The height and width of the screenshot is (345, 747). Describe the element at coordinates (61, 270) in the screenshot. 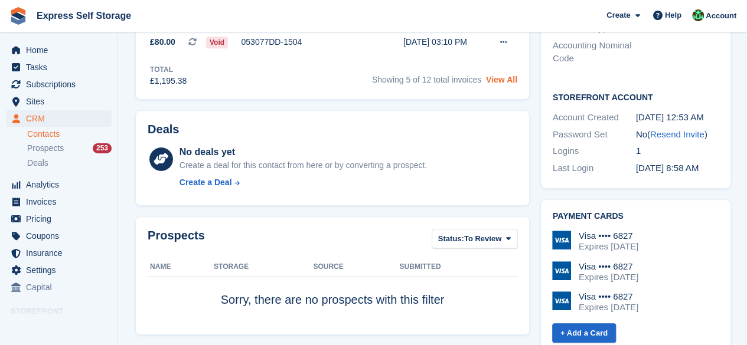

I see `span: Settings` at that location.